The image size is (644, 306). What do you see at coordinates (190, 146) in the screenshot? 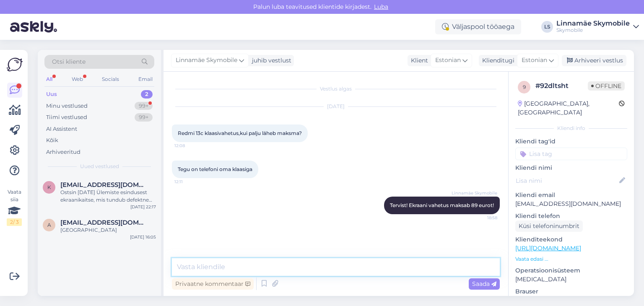
I see `span: 12:08` at bounding box center [190, 146].